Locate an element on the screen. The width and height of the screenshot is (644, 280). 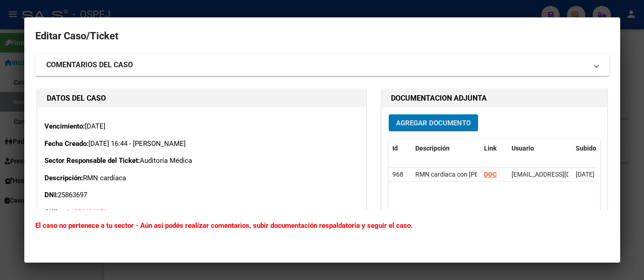
div: 968 is located at coordinates (401, 175).